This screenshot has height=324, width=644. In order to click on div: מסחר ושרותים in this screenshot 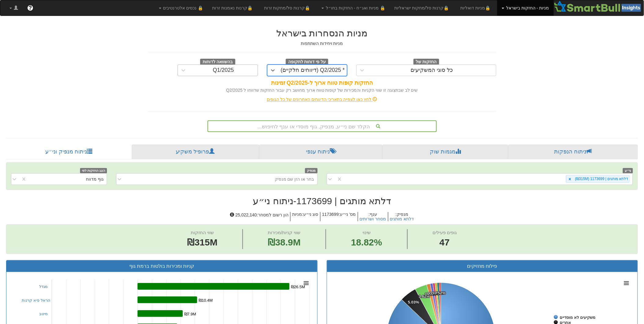, I will do `click(373, 219)`.